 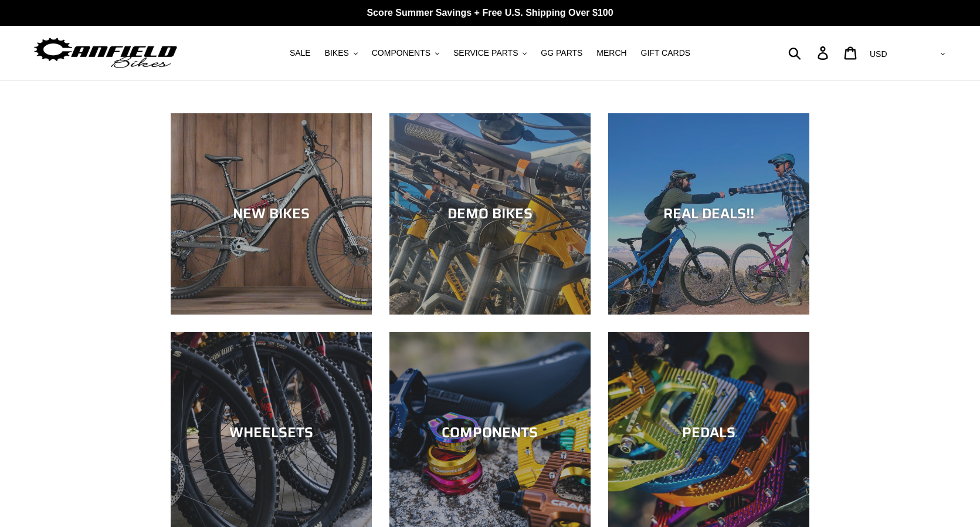 I want to click on span: GG PARTS, so click(x=561, y=53).